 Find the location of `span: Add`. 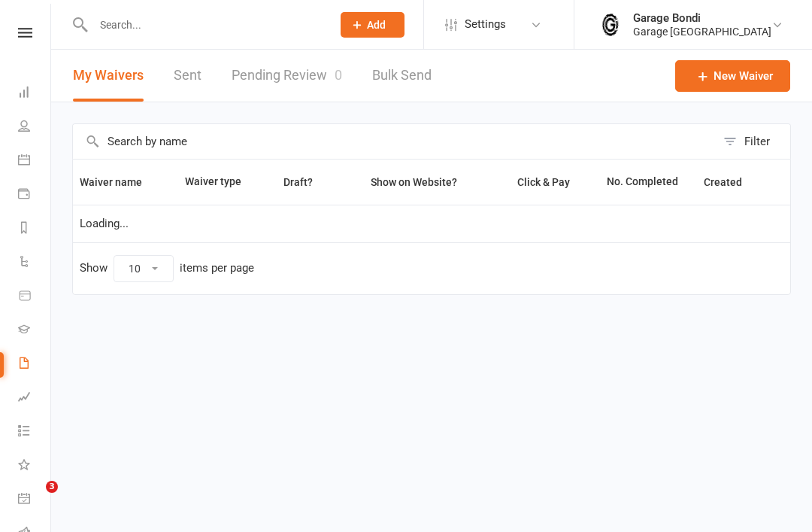

span: Add is located at coordinates (376, 25).